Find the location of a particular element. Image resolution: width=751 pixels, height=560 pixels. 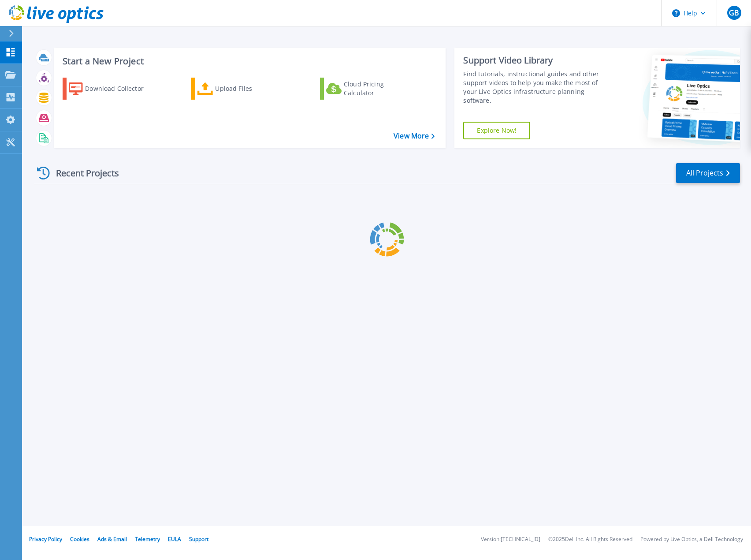

h3: Start a New Project is located at coordinates (249, 61).